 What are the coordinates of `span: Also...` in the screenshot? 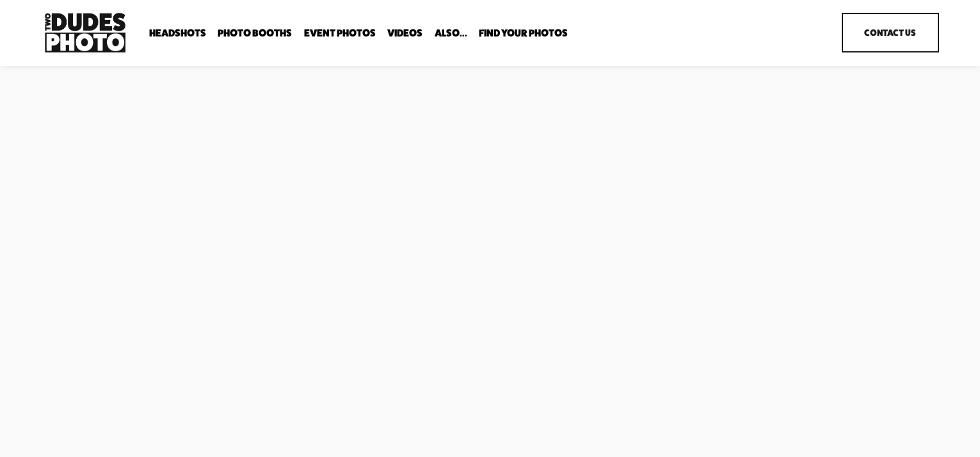 It's located at (451, 33).